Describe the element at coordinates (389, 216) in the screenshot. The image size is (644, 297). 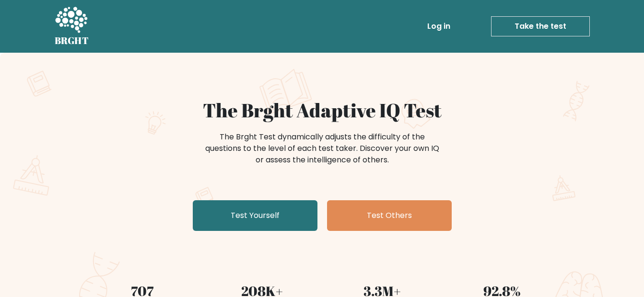
I see `a: Test Others` at that location.